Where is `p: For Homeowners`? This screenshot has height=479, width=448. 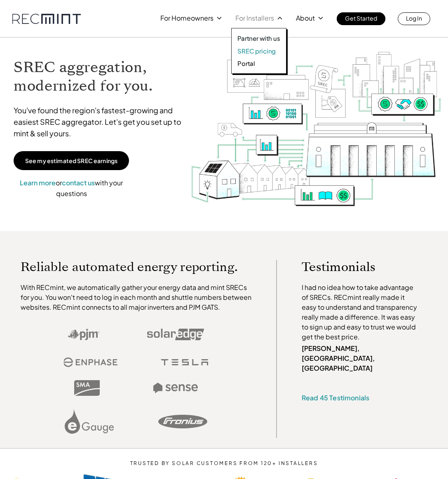 p: For Homeowners is located at coordinates (186, 18).